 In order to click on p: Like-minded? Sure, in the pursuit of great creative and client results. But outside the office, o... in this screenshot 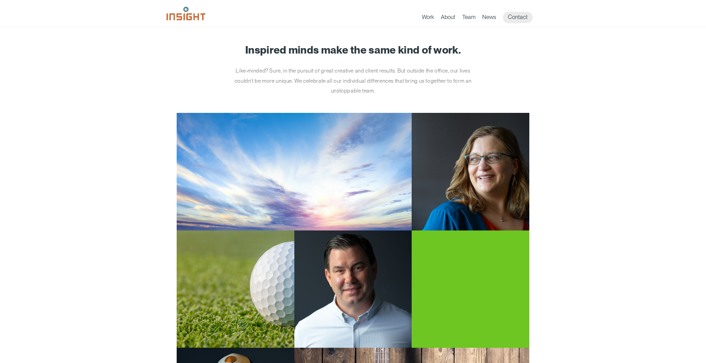, I will do `click(353, 81)`.